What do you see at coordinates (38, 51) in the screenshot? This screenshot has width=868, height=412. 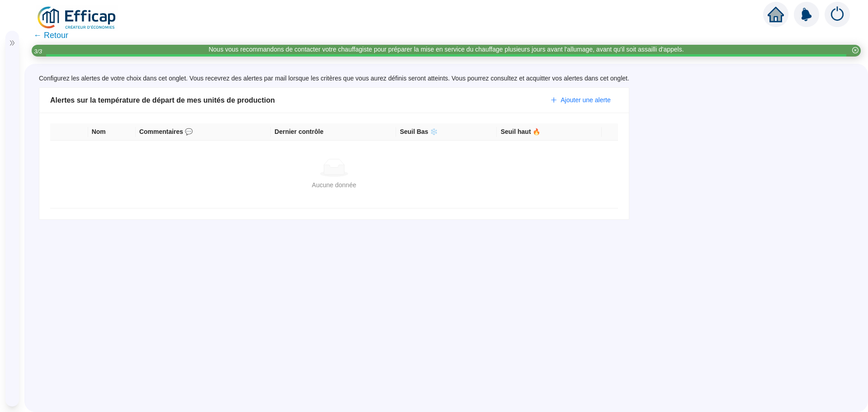 I see `i: 3 / 3` at bounding box center [38, 51].